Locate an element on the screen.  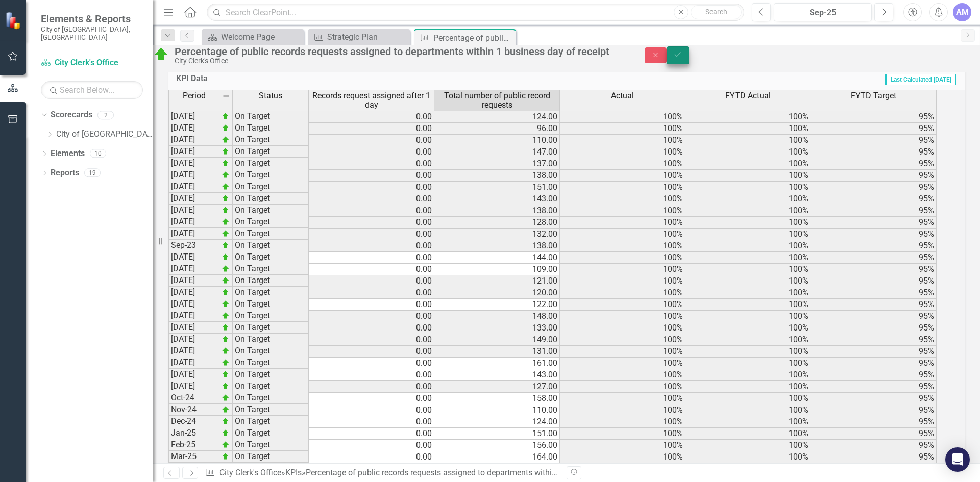
td: 128.00 is located at coordinates (497, 223).